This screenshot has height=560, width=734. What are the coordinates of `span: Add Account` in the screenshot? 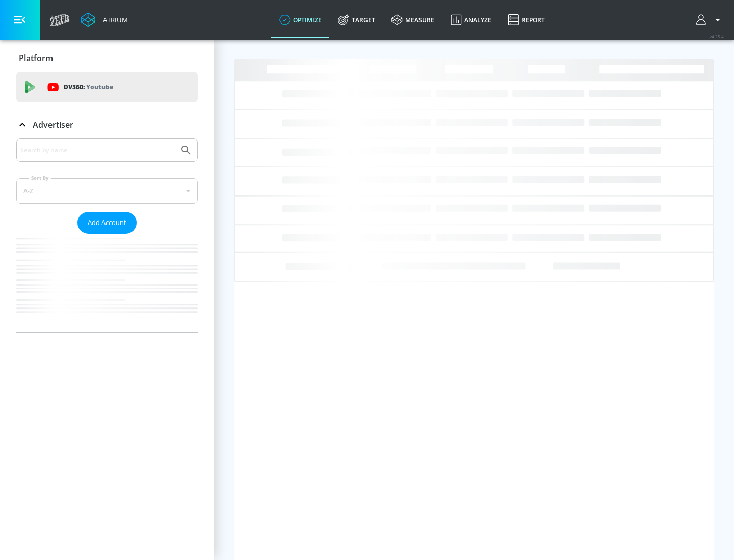 It's located at (107, 223).